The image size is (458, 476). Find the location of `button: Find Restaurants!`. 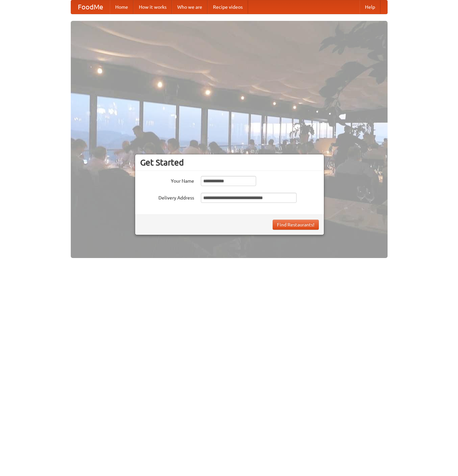

button: Find Restaurants! is located at coordinates (295, 225).